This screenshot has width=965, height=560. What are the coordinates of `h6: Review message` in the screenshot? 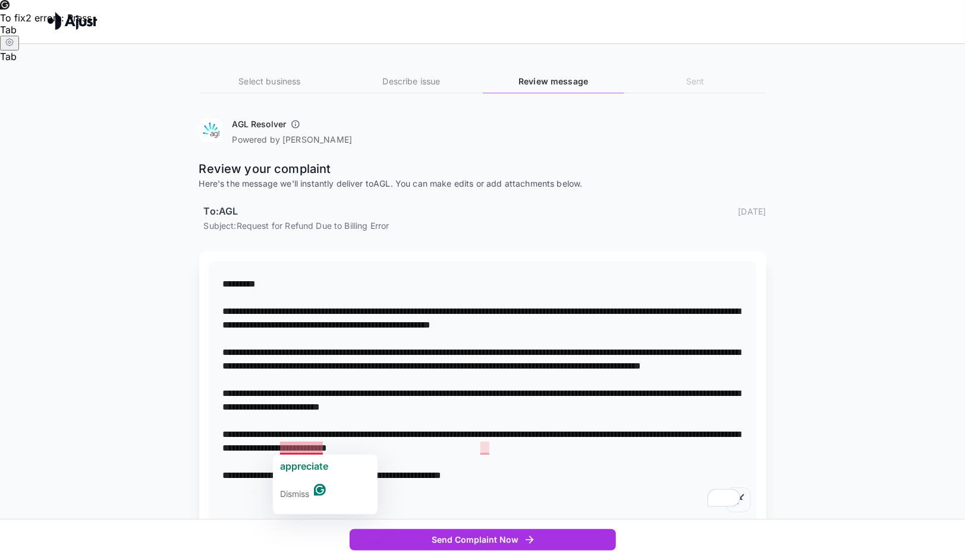 It's located at (554, 81).